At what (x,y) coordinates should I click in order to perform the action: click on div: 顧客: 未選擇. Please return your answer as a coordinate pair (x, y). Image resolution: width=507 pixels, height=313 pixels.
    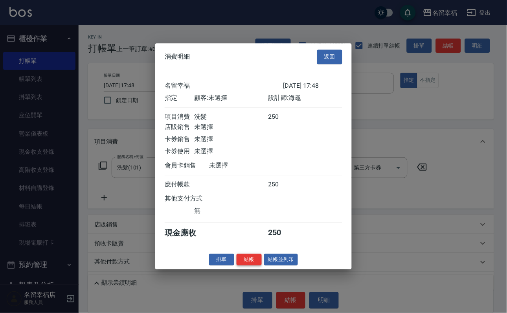
    Looking at the image, I should click on (231, 98).